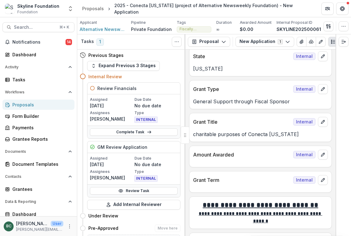 Image resolution: width=351 pixels, height=236 pixels. I want to click on div: Payments, so click(41, 127).